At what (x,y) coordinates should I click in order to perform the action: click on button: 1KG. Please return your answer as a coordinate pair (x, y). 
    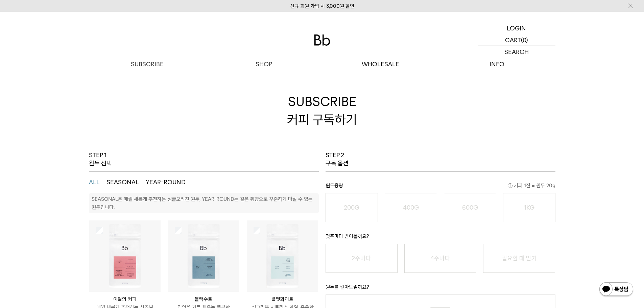
    Looking at the image, I should click on (529, 208).